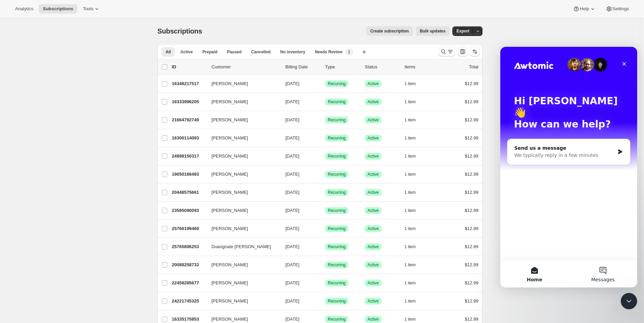 This screenshot has width=644, height=323. Describe the element at coordinates (474, 67) in the screenshot. I see `p: Total` at that location.